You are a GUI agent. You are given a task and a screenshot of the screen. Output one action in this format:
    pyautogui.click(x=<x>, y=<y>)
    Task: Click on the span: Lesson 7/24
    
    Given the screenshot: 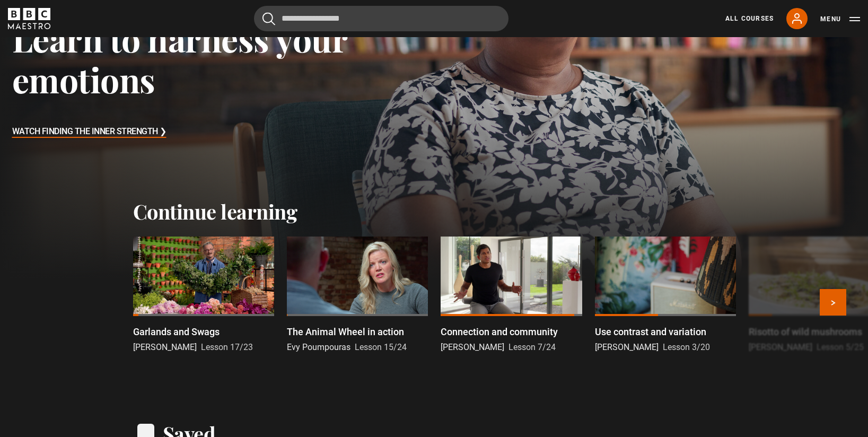 What is the action you would take?
    pyautogui.click(x=532, y=347)
    